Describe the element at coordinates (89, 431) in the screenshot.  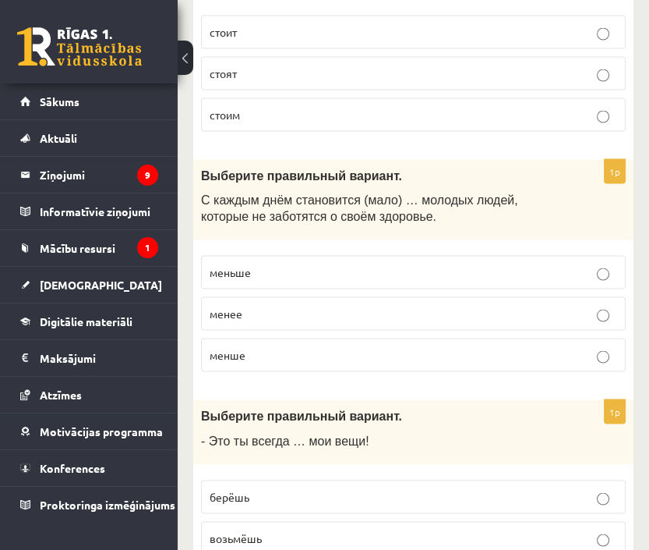
I see `a: Motivācijas programma` at that location.